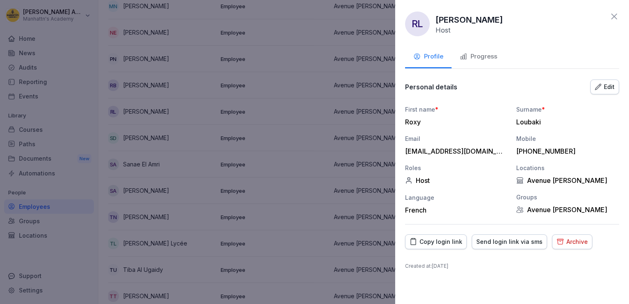 This screenshot has width=629, height=304. Describe the element at coordinates (509, 242) in the screenshot. I see `button: Send login link via sms` at that location.